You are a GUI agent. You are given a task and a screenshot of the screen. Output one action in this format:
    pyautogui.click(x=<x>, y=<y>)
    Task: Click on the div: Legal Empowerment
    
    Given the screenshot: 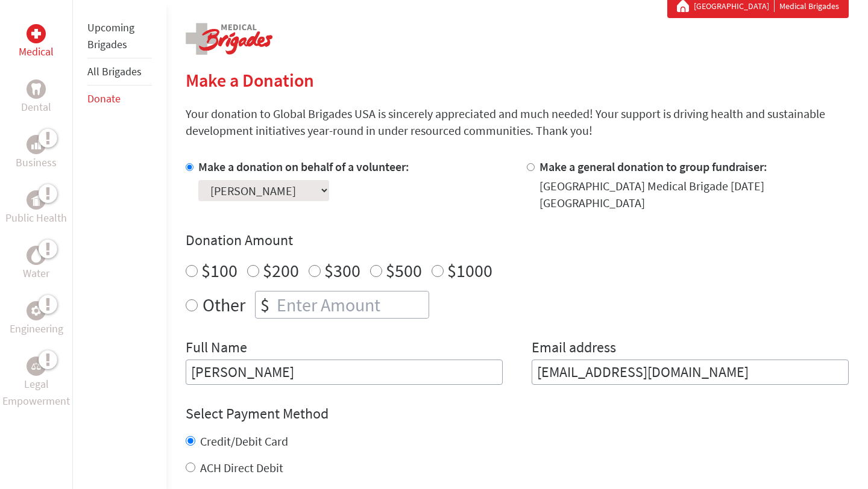 What is the action you would take?
    pyautogui.click(x=36, y=366)
    